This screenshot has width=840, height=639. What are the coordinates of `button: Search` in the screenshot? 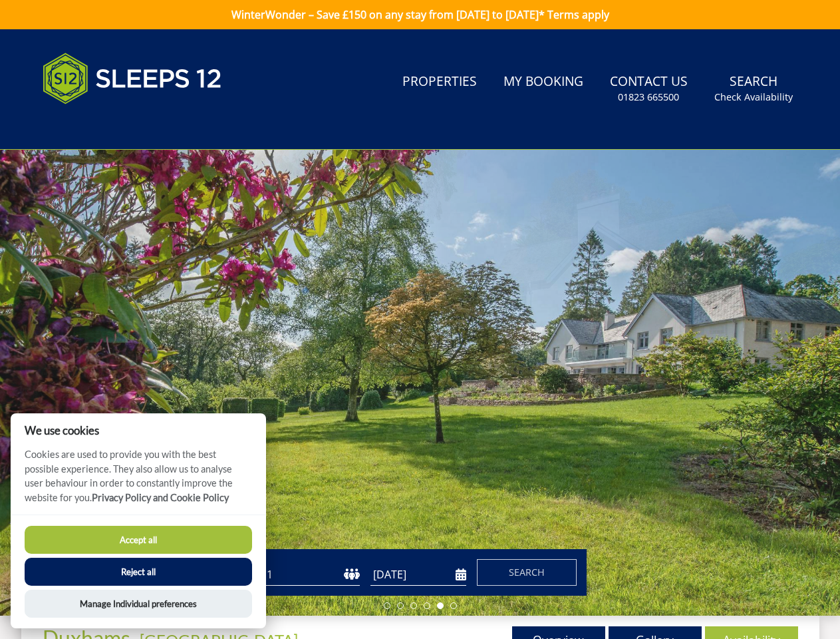 It's located at (527, 572).